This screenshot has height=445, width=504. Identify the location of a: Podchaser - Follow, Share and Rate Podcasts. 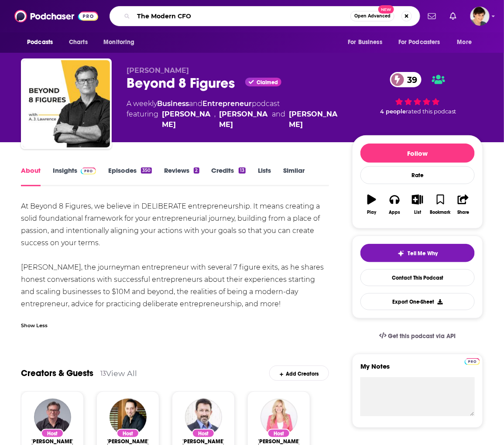
(56, 16).